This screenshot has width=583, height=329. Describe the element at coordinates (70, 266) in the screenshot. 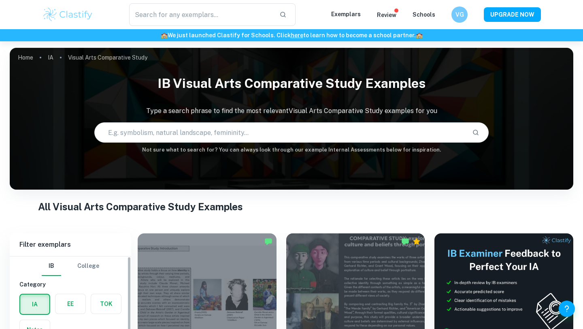

I see `div: Filter type choice` at that location.